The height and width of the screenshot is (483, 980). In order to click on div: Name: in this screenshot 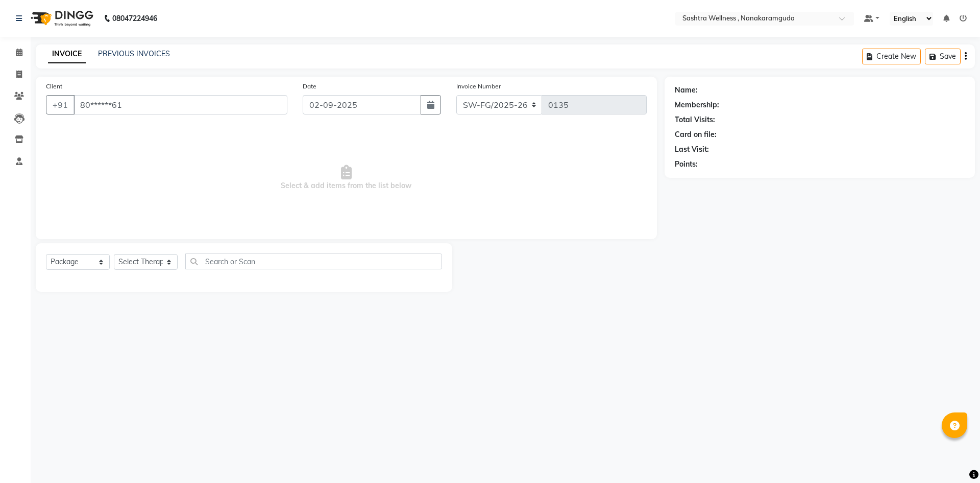, I will do `click(686, 90)`.